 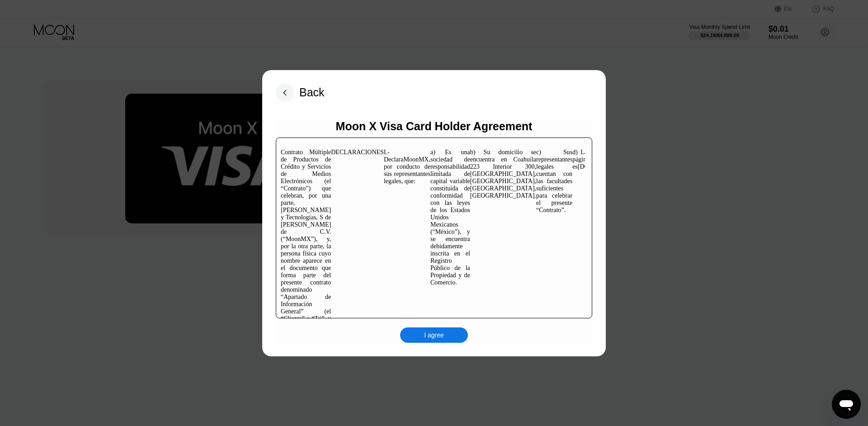 I want to click on span: ) Sus representantes legales cuentan con las facultades suficientes para celebrar el presente “Co..., so click(x=554, y=180).